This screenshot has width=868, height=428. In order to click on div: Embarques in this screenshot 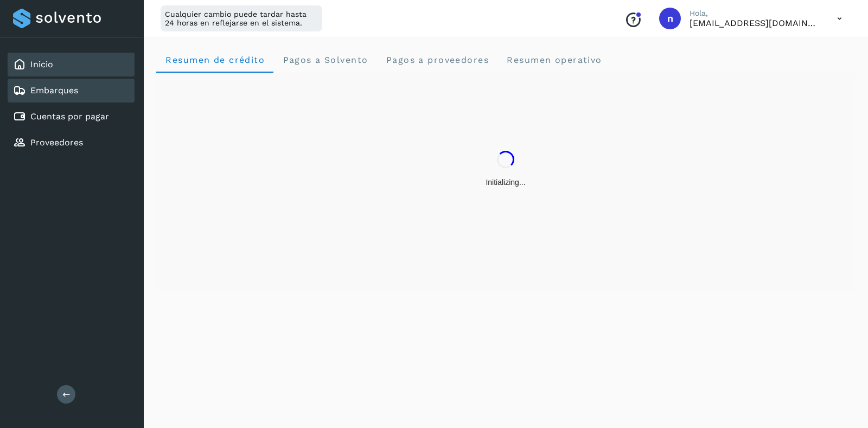, I will do `click(71, 90)`.